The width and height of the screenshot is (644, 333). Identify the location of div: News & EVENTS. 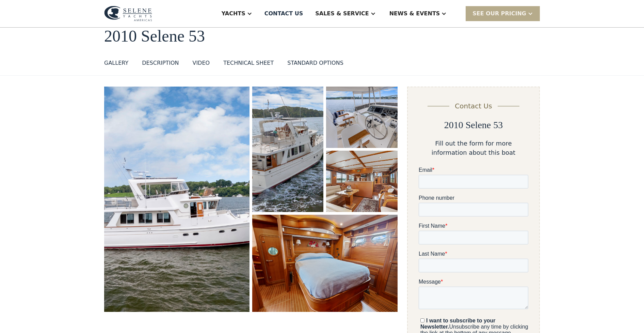
(414, 14).